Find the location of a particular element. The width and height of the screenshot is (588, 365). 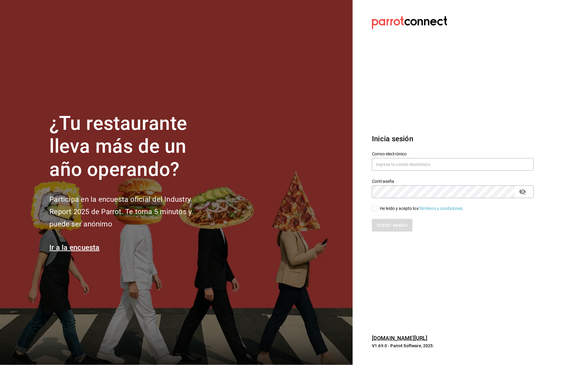

a: Términos y condiciones. is located at coordinates (441, 208).